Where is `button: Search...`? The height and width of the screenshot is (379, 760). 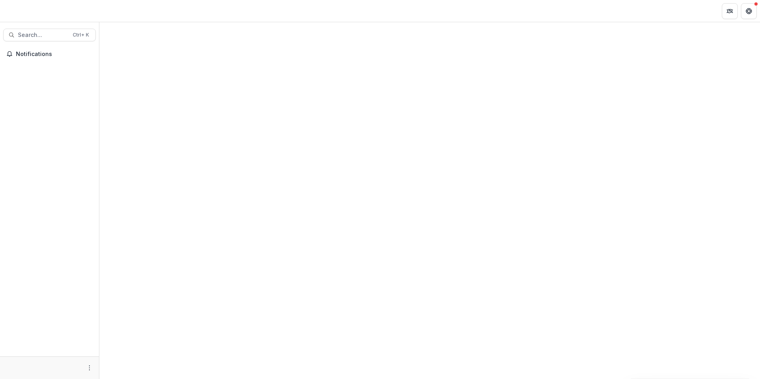 button: Search... is located at coordinates (49, 35).